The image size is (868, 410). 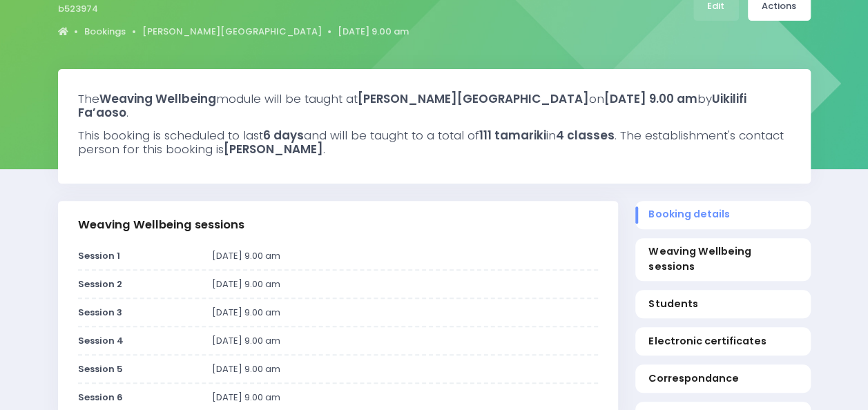 What do you see at coordinates (723, 378) in the screenshot?
I see `a: Correspondance` at bounding box center [723, 378].